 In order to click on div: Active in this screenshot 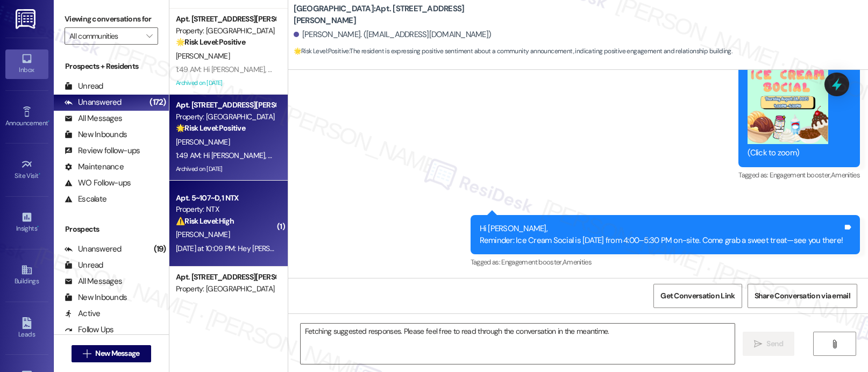, I will do `click(82, 314)`.